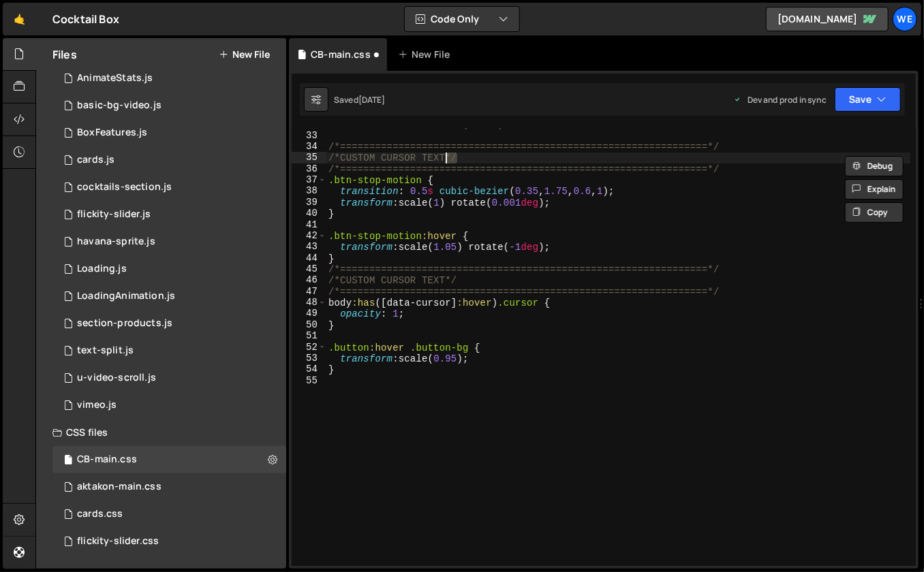 The image size is (924, 572). What do you see at coordinates (169, 541) in the screenshot?
I see `div: 12094/35475.css` at bounding box center [169, 541].